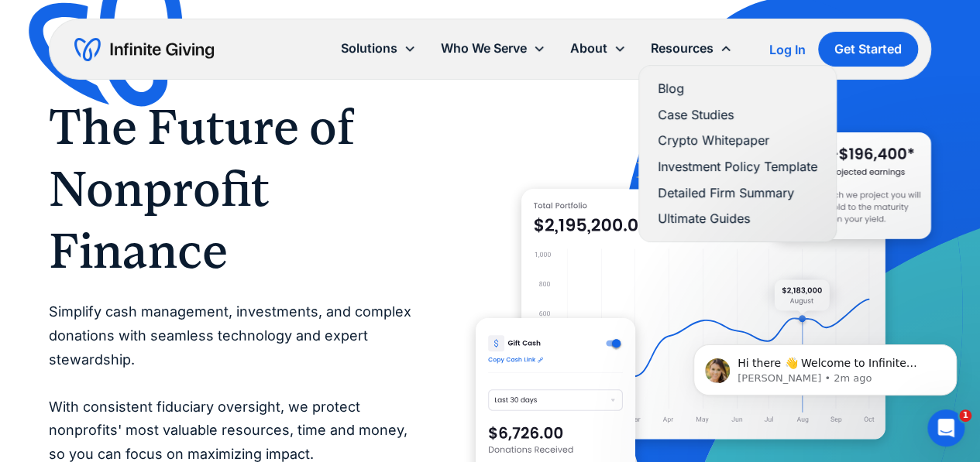 This screenshot has height=462, width=980. What do you see at coordinates (155, 58) in the screenshot?
I see `div: message notification from Kasey, 2m ago. Hi there 👋 Welcome to Infinite Giving. If you have any q...` at bounding box center [155, 58].